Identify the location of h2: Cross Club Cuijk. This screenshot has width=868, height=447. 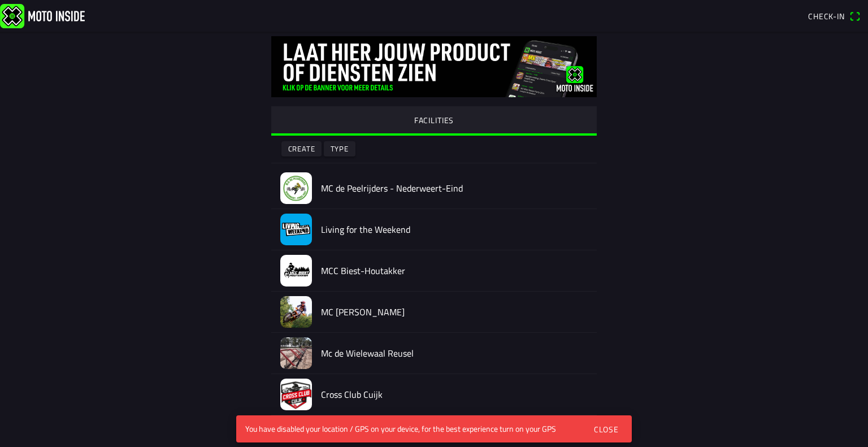
(455, 394).